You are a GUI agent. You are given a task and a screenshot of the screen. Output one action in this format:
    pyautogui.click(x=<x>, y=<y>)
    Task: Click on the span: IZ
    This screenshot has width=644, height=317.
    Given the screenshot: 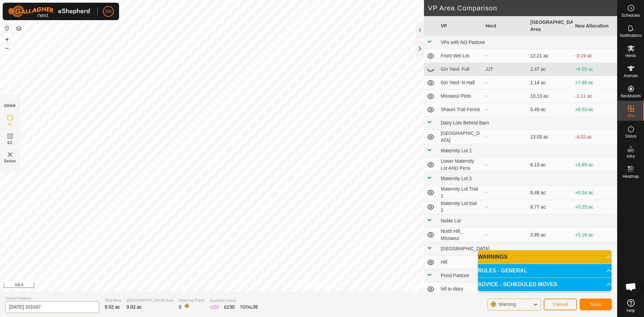 What is the action you would take?
    pyautogui.click(x=10, y=124)
    